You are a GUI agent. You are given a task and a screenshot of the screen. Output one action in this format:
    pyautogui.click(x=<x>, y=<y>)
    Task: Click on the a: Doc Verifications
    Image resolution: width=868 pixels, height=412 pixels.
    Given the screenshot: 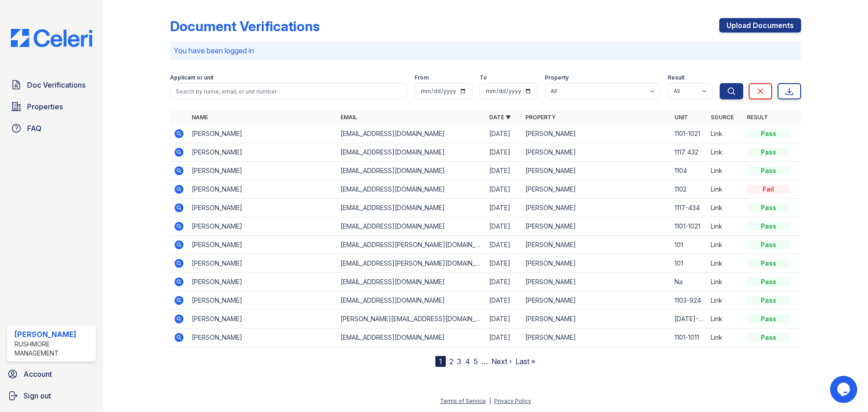 What is the action you would take?
    pyautogui.click(x=51, y=85)
    